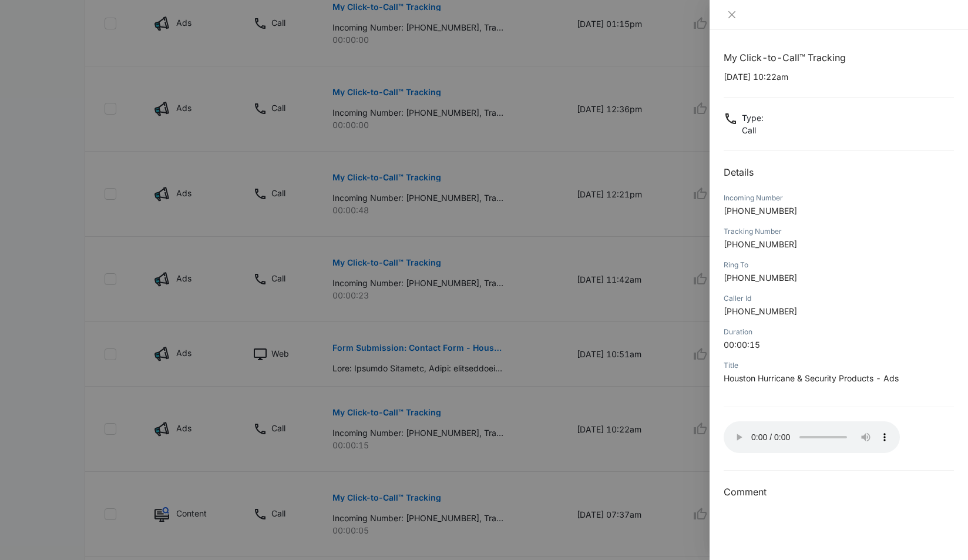 The image size is (968, 560). I want to click on p: Call, so click(753, 129).